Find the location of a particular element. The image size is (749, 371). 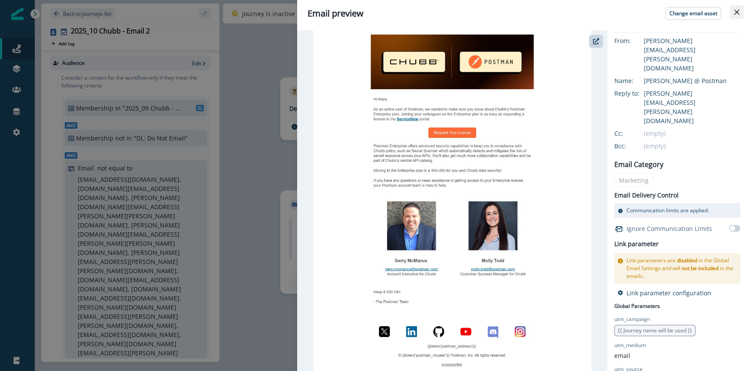

div: From: is located at coordinates (636, 40).